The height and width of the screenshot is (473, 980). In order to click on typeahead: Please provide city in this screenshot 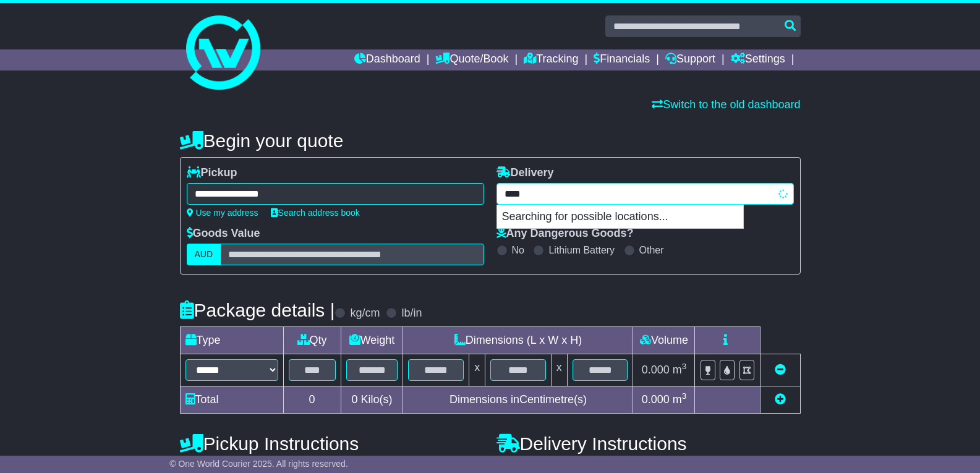, I will do `click(645, 194)`.